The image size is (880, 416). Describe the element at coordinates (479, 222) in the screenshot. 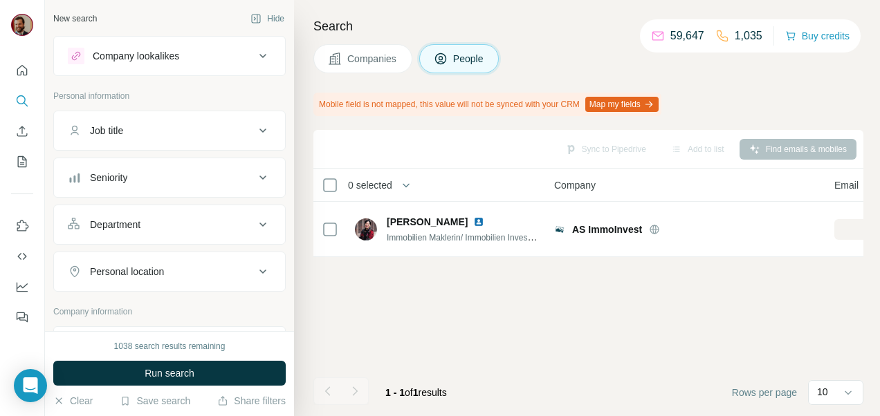

I see `img: LinkedIn logo` at that location.